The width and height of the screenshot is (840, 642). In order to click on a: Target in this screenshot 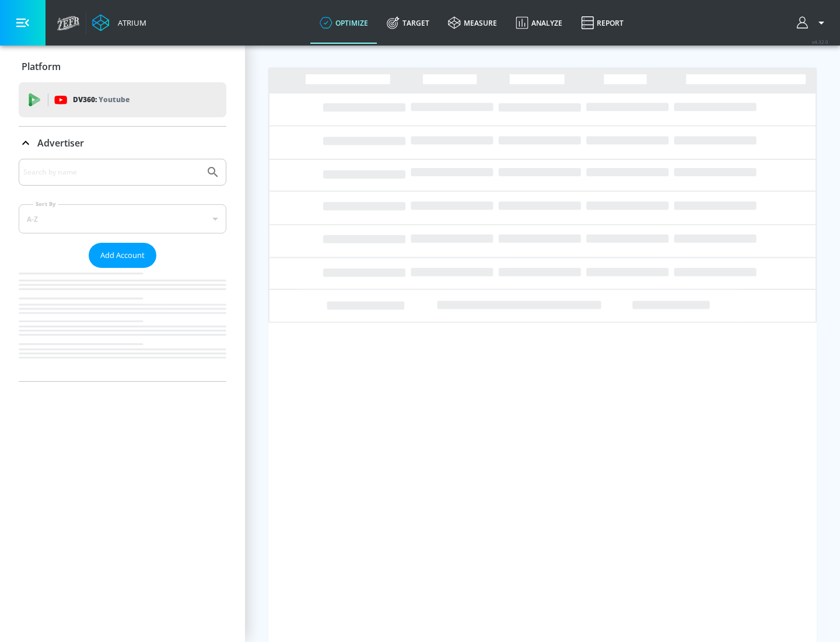, I will do `click(407, 22)`.